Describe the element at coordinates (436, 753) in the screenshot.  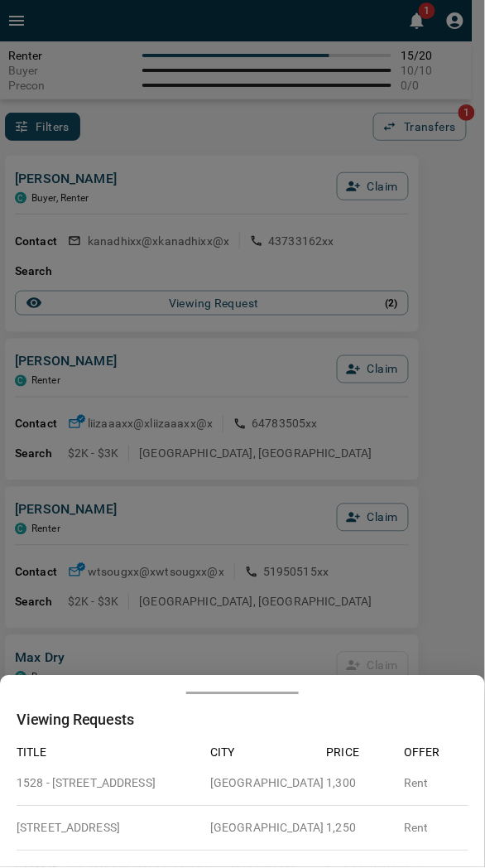
I see `p: Offer` at that location.